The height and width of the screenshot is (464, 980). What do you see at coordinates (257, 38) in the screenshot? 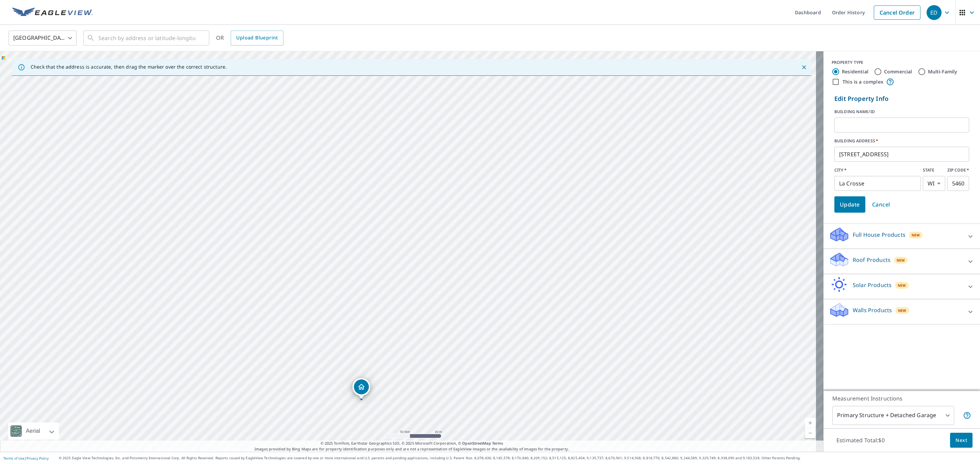
I see `span: Upload Blueprint` at bounding box center [257, 38].